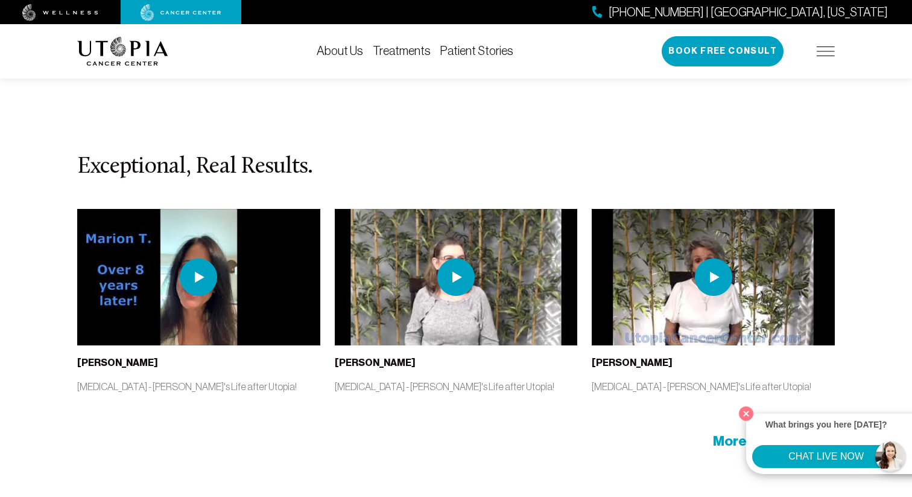  I want to click on a: Treatments, so click(402, 51).